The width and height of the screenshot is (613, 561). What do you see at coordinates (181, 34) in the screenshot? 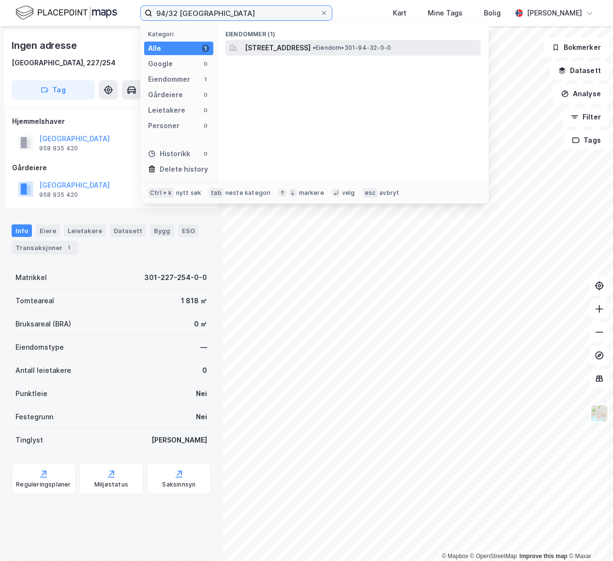
I see `div: Kategori` at bounding box center [181, 34].